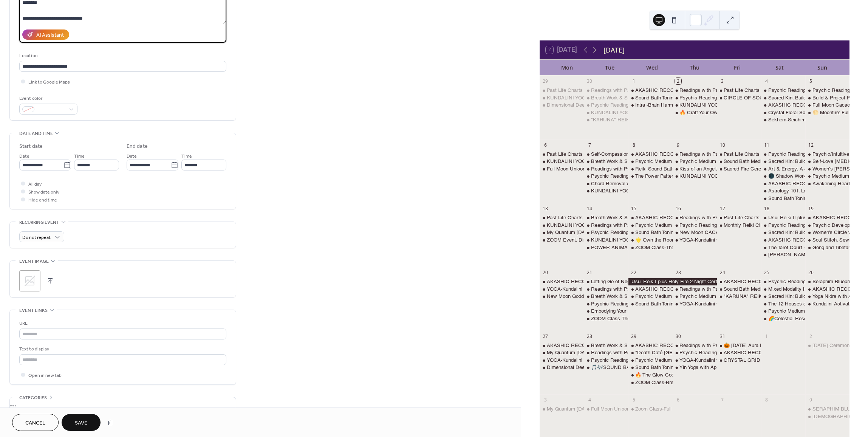 This screenshot has width=868, height=437. Describe the element at coordinates (678, 272) in the screenshot. I see `div: 23` at that location.